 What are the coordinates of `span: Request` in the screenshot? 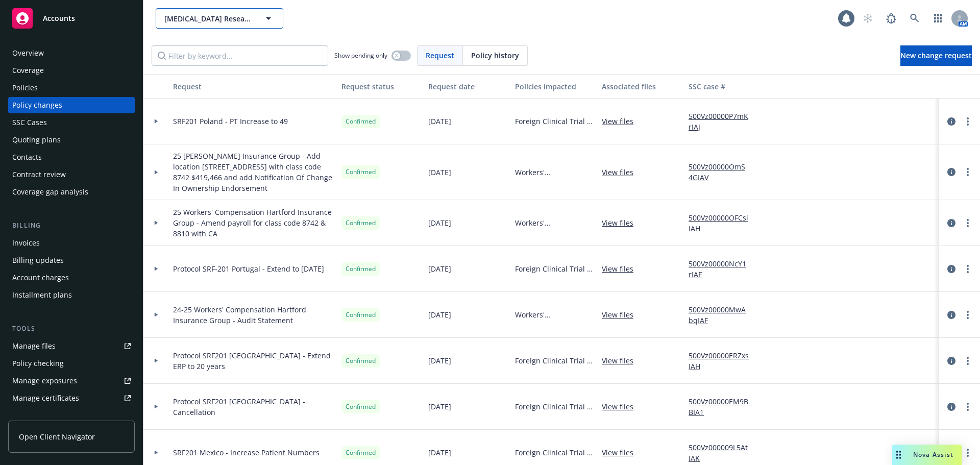 It's located at (440, 55).